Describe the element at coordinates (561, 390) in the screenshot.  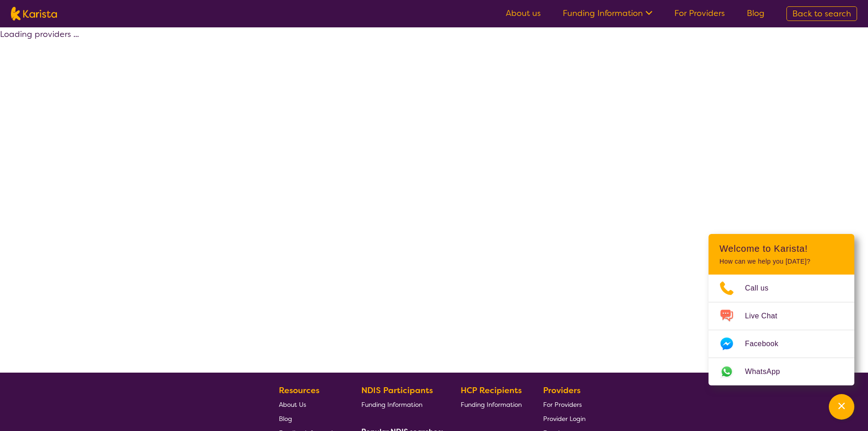
I see `b: Providers` at that location.